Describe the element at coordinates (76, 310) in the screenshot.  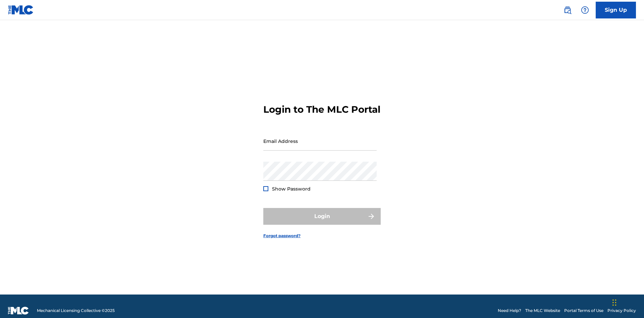
I see `span: Mechanical Licensing Collective © 2025` at that location.